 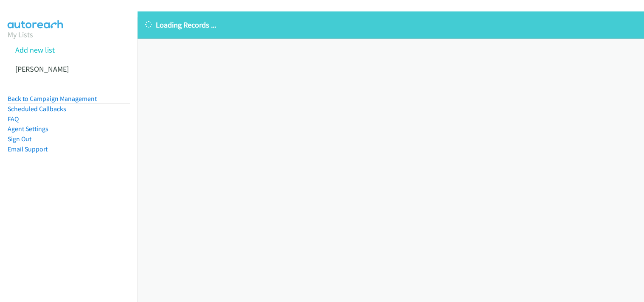 I want to click on a: Email Support, so click(x=28, y=149).